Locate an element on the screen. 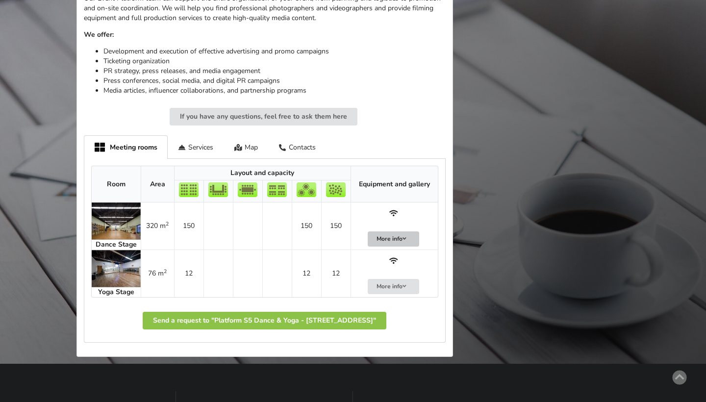 Image resolution: width=706 pixels, height=402 pixels. div: Map is located at coordinates (246, 147).